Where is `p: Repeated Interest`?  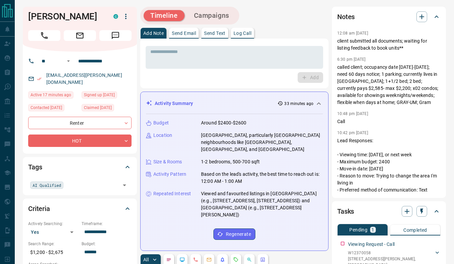 p: Repeated Interest is located at coordinates (172, 194).